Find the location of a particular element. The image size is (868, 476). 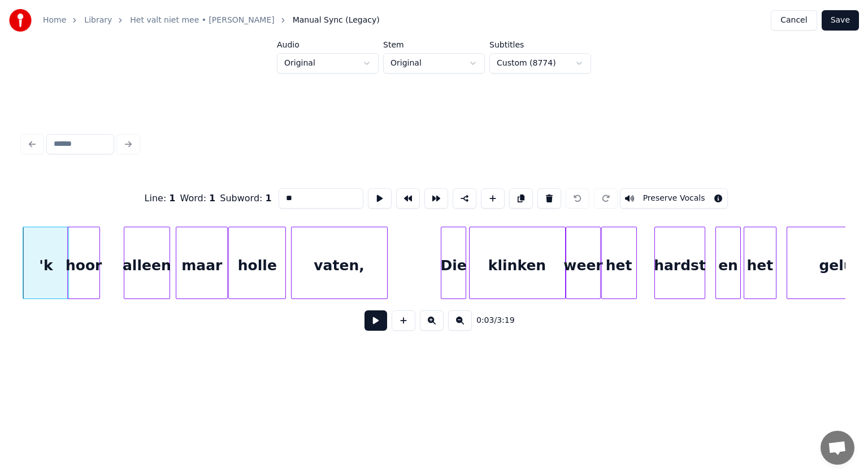

a: Home is located at coordinates (54, 21).